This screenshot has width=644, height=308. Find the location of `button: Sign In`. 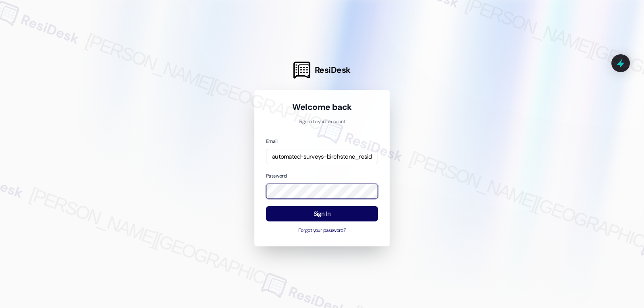

button: Sign In is located at coordinates (322, 214).